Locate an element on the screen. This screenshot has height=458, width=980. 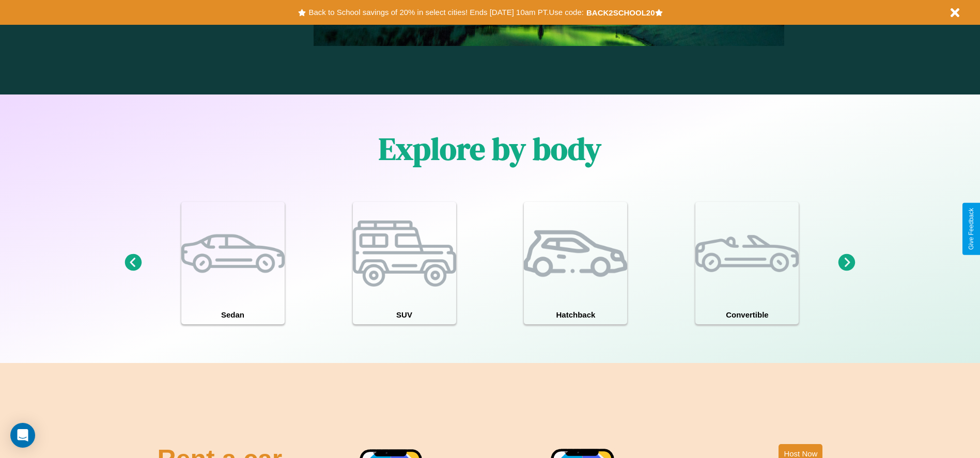
h4: Hatchback is located at coordinates (575, 314).